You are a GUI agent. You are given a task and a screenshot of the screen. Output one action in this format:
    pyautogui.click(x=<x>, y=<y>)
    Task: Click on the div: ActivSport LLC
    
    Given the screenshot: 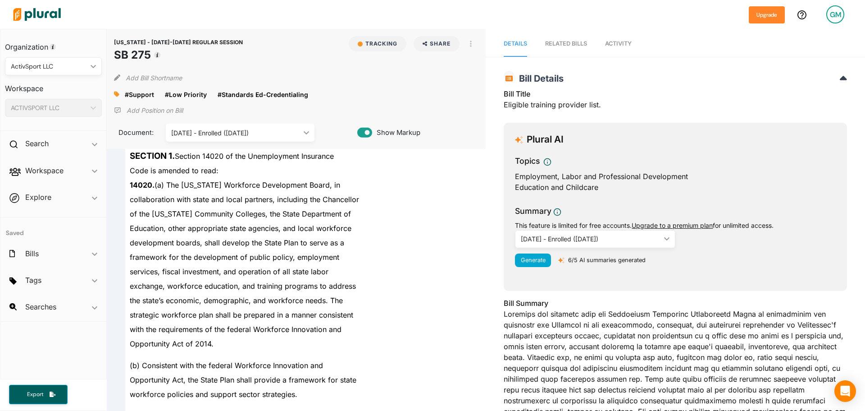 What is the action you would take?
    pyautogui.click(x=49, y=66)
    